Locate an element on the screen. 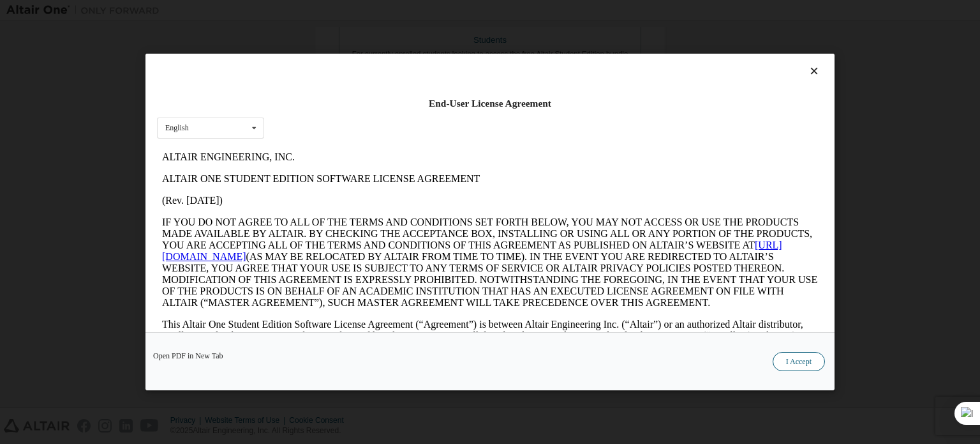  p: ALTAIR ONE STUDENT EDITION SOFTWARE LICENSE AGREEMENT is located at coordinates (333, 33).